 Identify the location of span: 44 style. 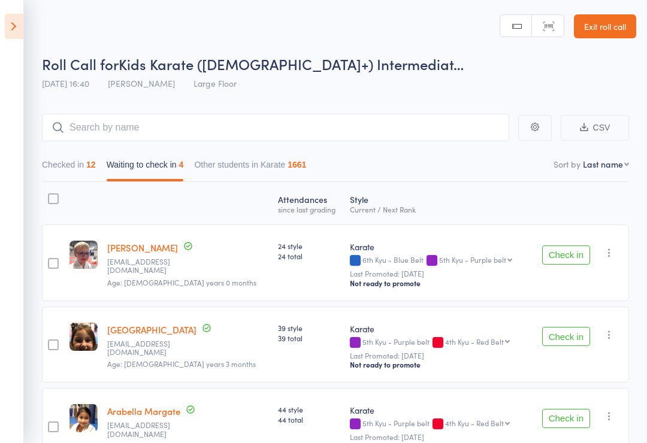
(309, 409).